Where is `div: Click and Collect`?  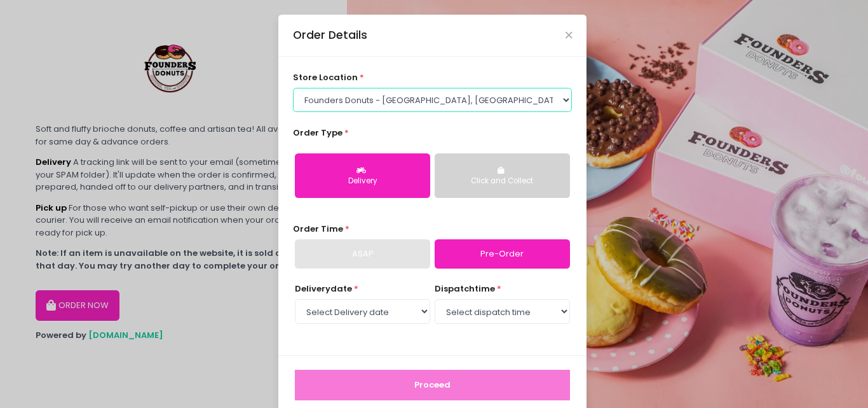
div: Click and Collect is located at coordinates (502, 181).